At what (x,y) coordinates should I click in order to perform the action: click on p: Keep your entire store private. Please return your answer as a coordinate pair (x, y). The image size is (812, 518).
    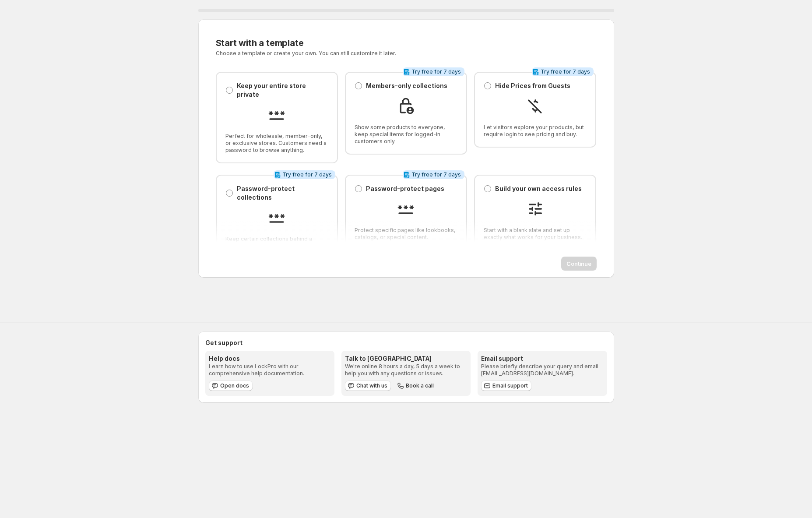
    Looking at the image, I should click on (282, 90).